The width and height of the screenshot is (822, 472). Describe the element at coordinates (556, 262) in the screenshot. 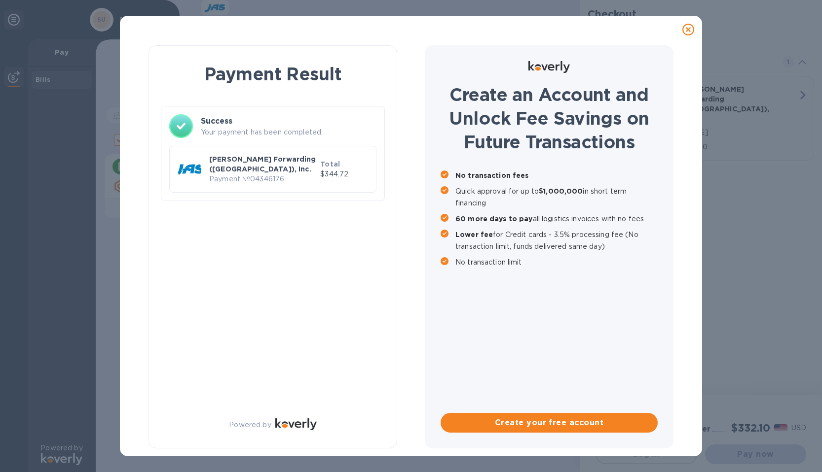

I see `p: No transaction limit` at that location.